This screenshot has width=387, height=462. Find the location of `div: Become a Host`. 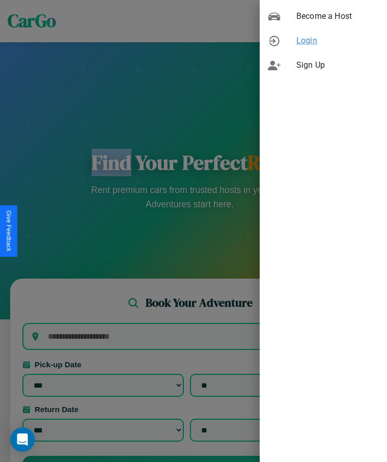

div: Become a Host is located at coordinates (323, 16).